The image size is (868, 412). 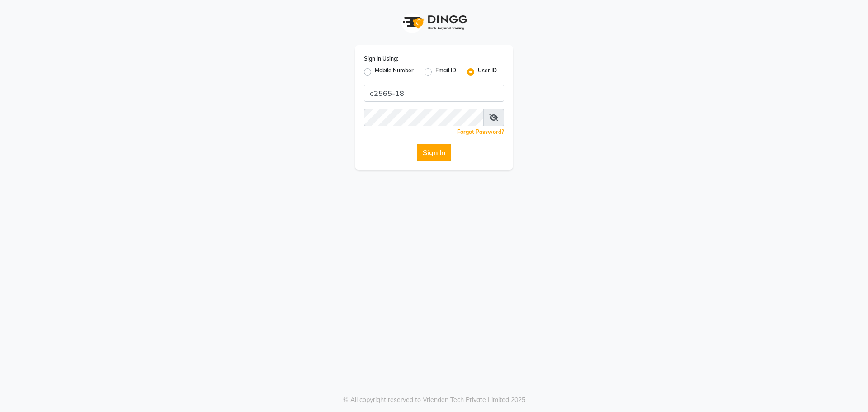 What do you see at coordinates (434, 153) in the screenshot?
I see `button: Sign In` at bounding box center [434, 153].